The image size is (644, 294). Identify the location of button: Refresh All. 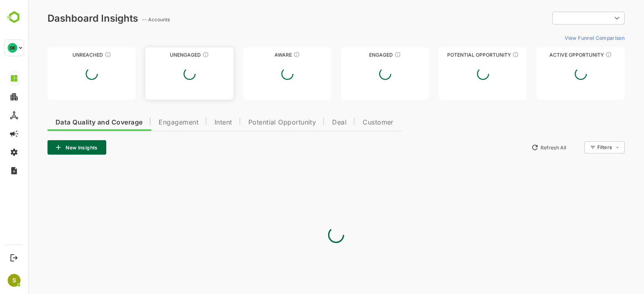
(520, 148).